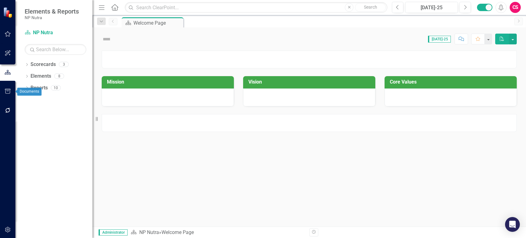 The width and height of the screenshot is (526, 238). I want to click on input: Search ClearPoint..., so click(256, 7).